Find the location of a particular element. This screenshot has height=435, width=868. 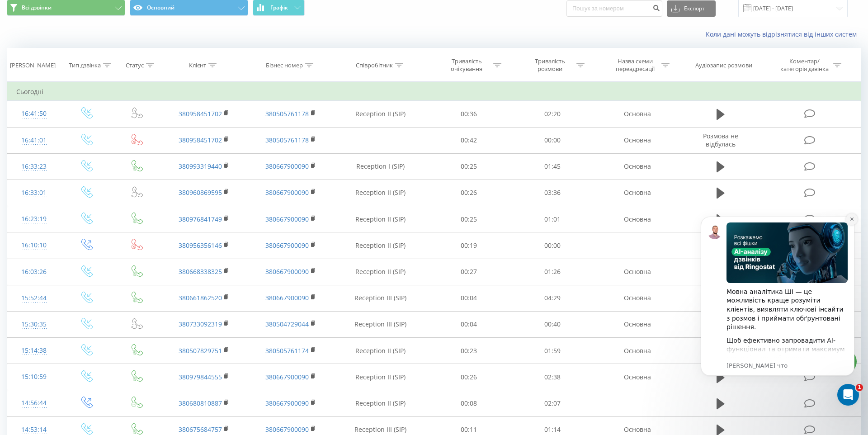

textarea: Ваше сообщение... is located at coordinates (90, 285).